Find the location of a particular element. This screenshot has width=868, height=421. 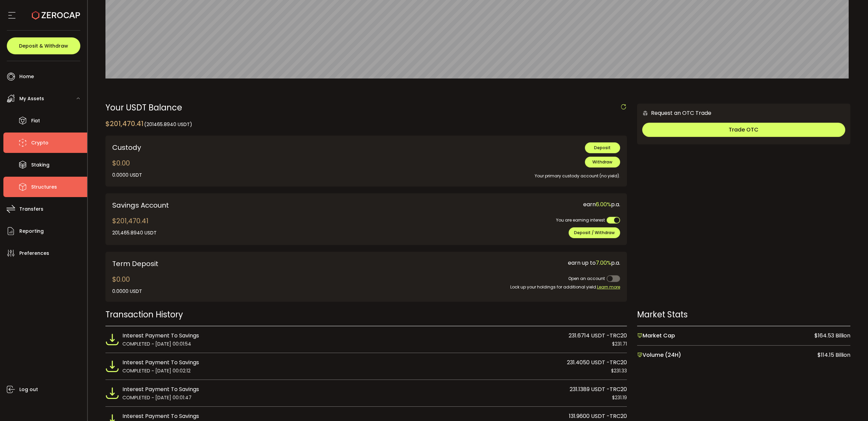

div: Term Deposit is located at coordinates (214, 264).